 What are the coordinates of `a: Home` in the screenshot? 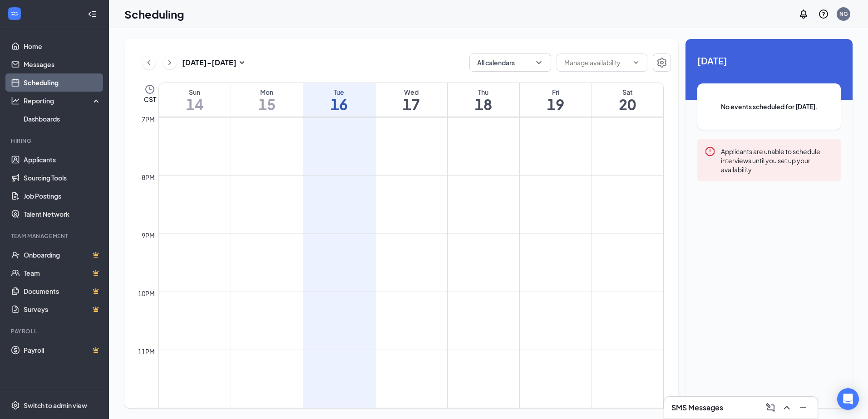 It's located at (62, 47).